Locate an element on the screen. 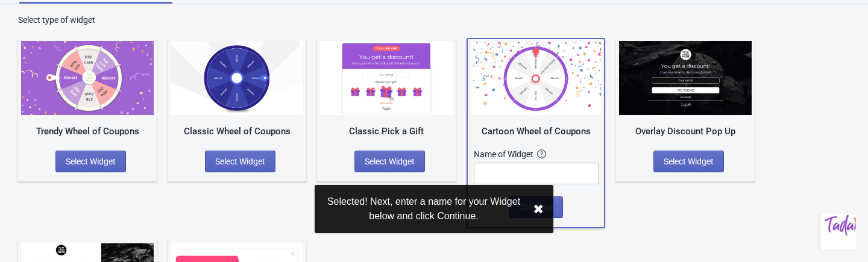 The image size is (868, 262). div: Classic Pick a Gift is located at coordinates (386, 131).